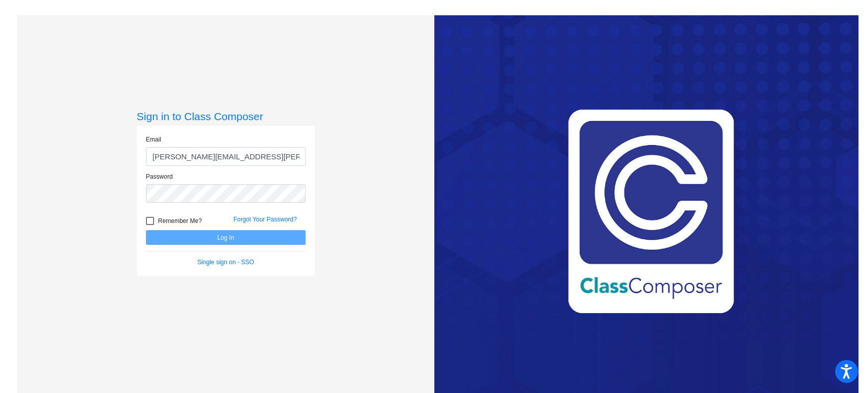 This screenshot has width=868, height=393. Describe the element at coordinates (265, 219) in the screenshot. I see `a: Forgot Your Password?` at that location.